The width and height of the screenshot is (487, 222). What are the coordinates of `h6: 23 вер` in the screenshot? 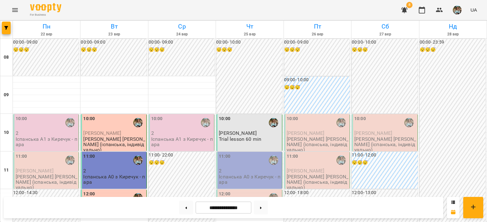 It's located at (114, 34).